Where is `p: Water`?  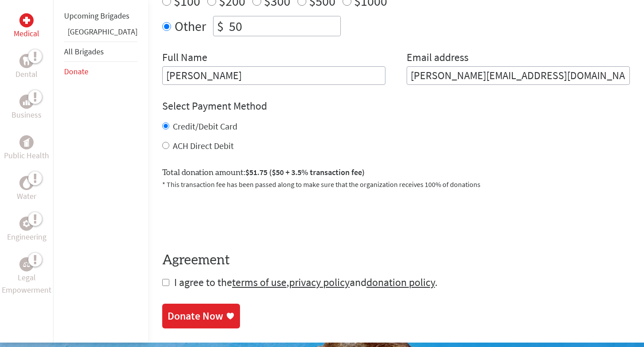
p: Water is located at coordinates (27, 196).